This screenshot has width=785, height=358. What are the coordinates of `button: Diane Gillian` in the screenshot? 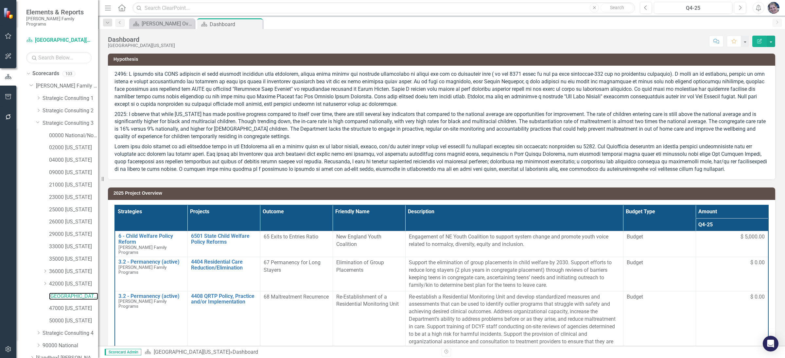 It's located at (773, 8).